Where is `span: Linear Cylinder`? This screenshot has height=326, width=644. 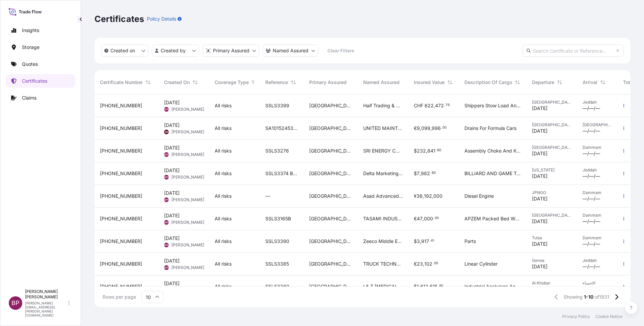
span: Linear Cylinder is located at coordinates (481, 264).